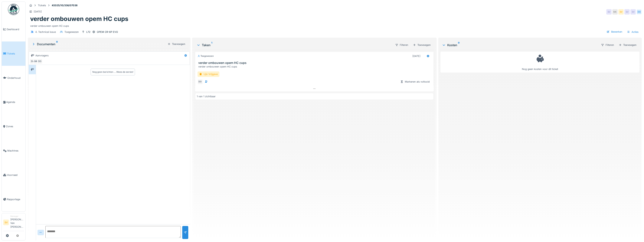 This screenshot has width=644, height=242. Describe the element at coordinates (15, 199) in the screenshot. I see `span: Rapportage` at that location.